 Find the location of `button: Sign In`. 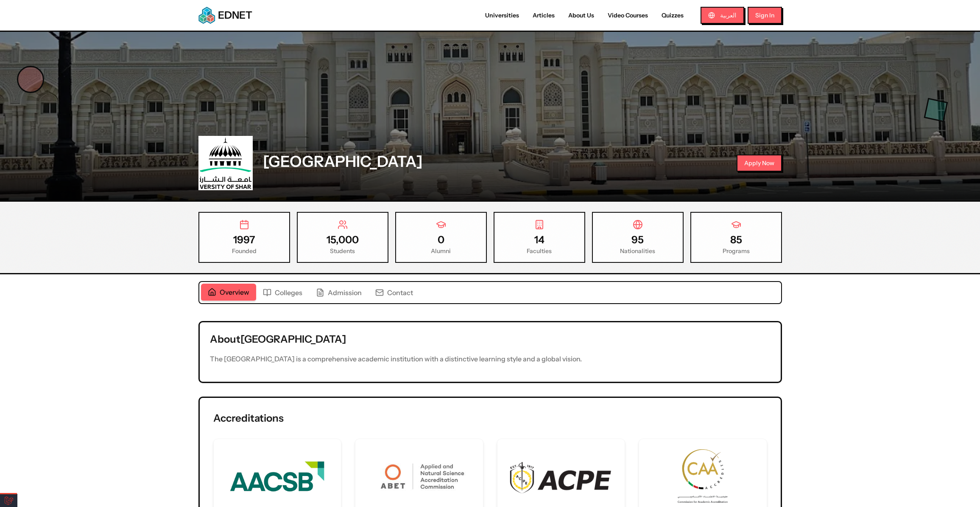

button: Sign In is located at coordinates (765, 15).